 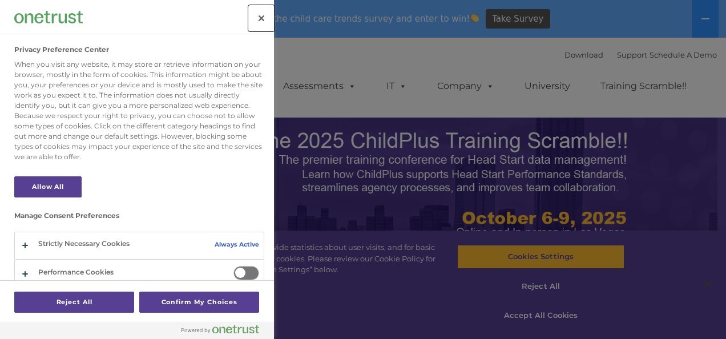 I want to click on button: Allow All, so click(x=48, y=187).